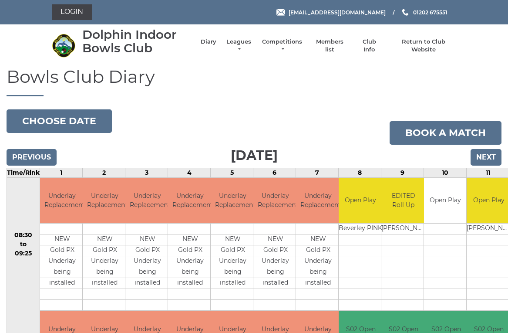 The height and width of the screenshot is (333, 508). I want to click on td: 1, so click(61, 172).